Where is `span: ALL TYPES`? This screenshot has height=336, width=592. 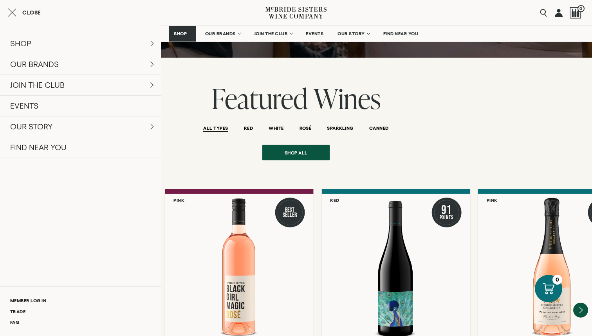 span: ALL TYPES is located at coordinates (215, 128).